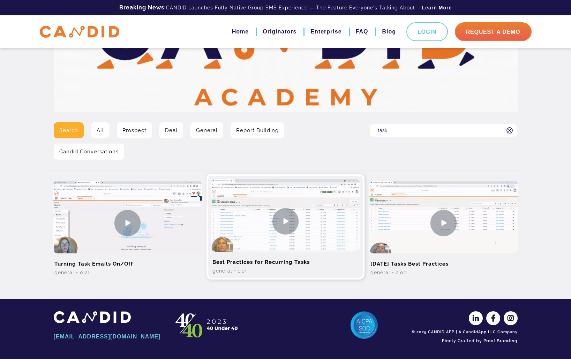 The width and height of the screenshot is (571, 359). Describe the element at coordinates (171, 130) in the screenshot. I see `a: Deal` at that location.